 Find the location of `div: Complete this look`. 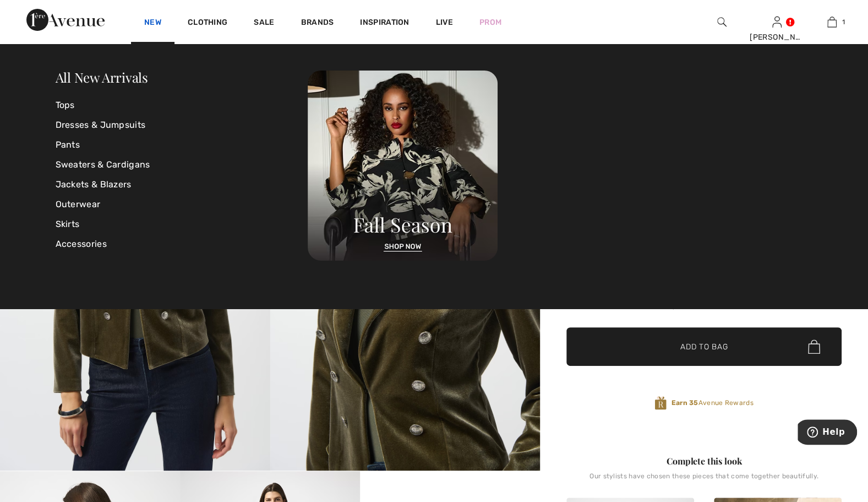

div: Complete this look is located at coordinates (704, 461).